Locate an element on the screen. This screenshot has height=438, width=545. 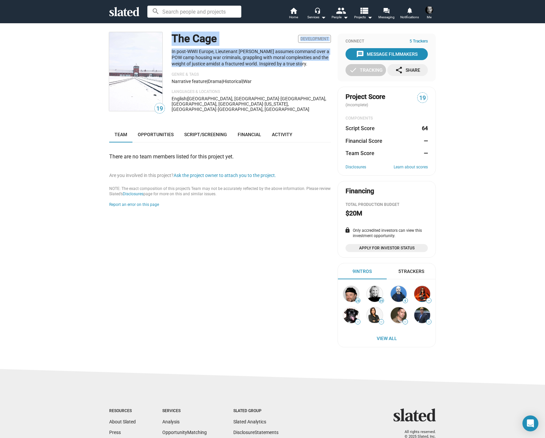
div: 9 Intros is located at coordinates (362, 271).